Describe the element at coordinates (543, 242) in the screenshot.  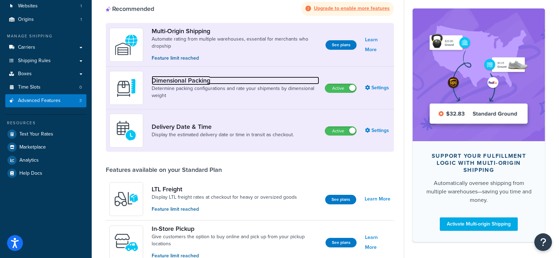
I see `button: Open Resource Center` at that location.